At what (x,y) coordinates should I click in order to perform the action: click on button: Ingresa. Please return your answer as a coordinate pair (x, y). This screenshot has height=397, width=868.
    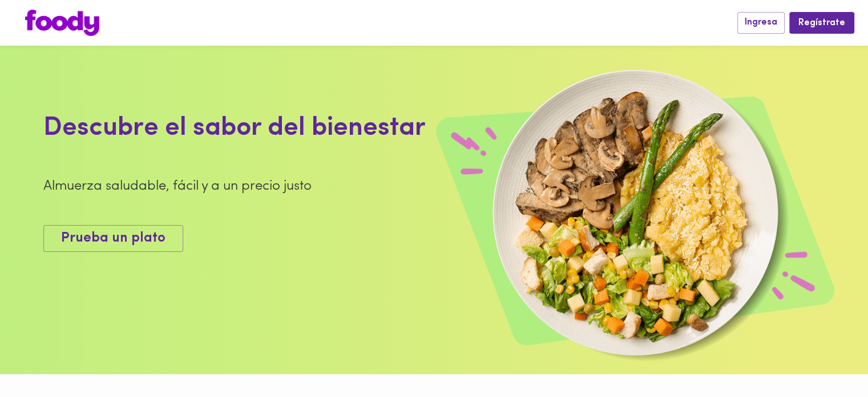
    Looking at the image, I should click on (761, 22).